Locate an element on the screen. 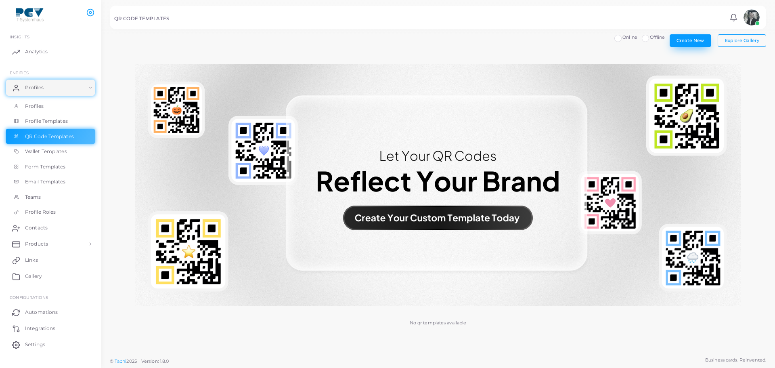  a: Products is located at coordinates (50, 244).